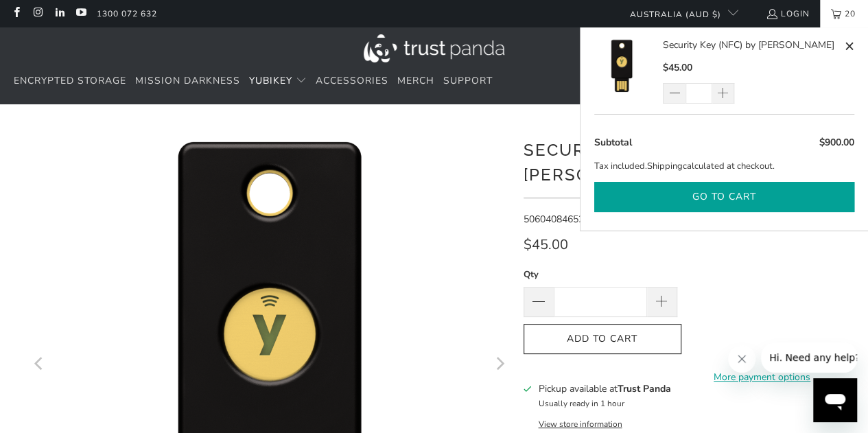 The width and height of the screenshot is (868, 433). I want to click on p: Tax included. calculated at checkout., so click(724, 166).